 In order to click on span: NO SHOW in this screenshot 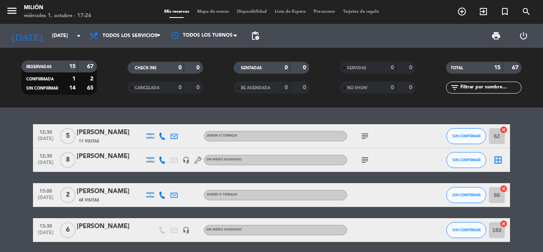, I will do `click(357, 88)`.